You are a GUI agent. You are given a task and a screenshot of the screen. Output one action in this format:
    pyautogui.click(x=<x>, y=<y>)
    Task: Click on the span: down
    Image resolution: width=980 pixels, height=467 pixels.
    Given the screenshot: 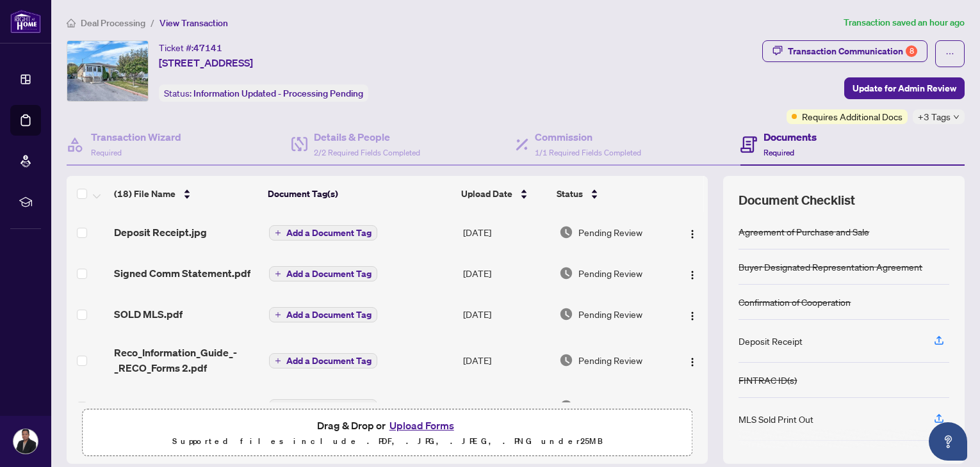 What is the action you would take?
    pyautogui.click(x=956, y=117)
    